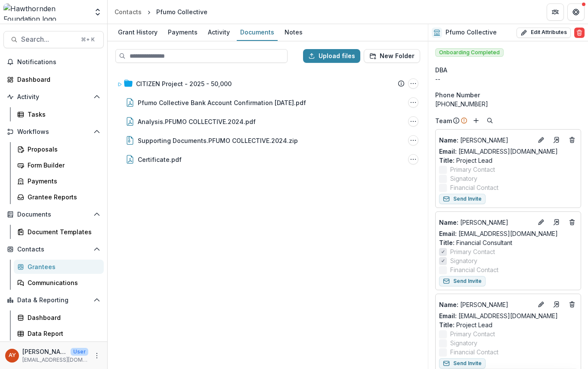  Describe the element at coordinates (579, 33) in the screenshot. I see `button: Delete` at that location.